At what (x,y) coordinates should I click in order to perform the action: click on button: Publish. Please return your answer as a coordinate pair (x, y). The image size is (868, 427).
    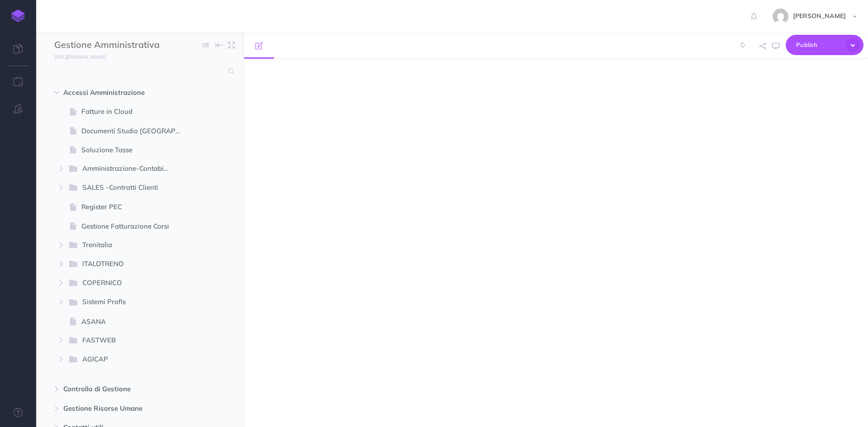
    Looking at the image, I should click on (824, 45).